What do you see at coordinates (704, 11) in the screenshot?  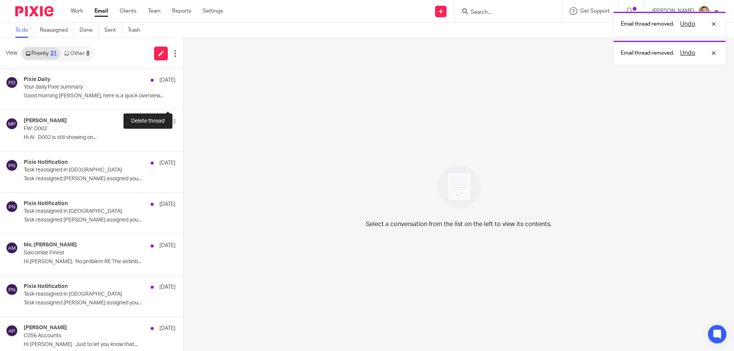 I see `img: High%20Res%20Andrew%20Price%20Accountants_Poppy%20Jakes%20photography-1118.jpg` at bounding box center [704, 11].